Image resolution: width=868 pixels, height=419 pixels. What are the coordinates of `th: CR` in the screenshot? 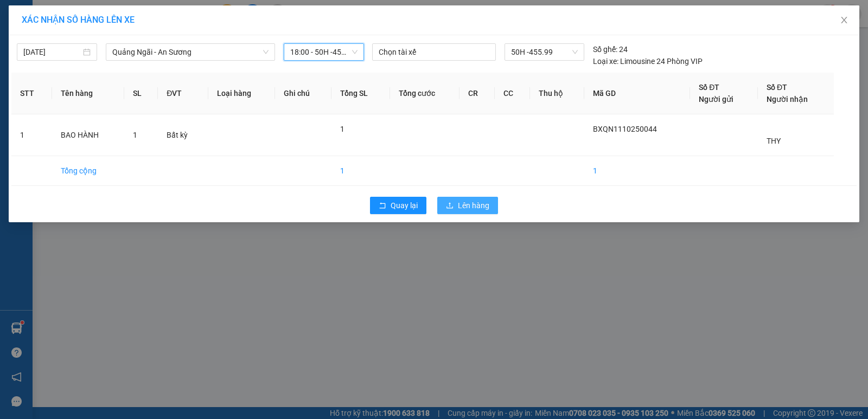 It's located at (477, 94).